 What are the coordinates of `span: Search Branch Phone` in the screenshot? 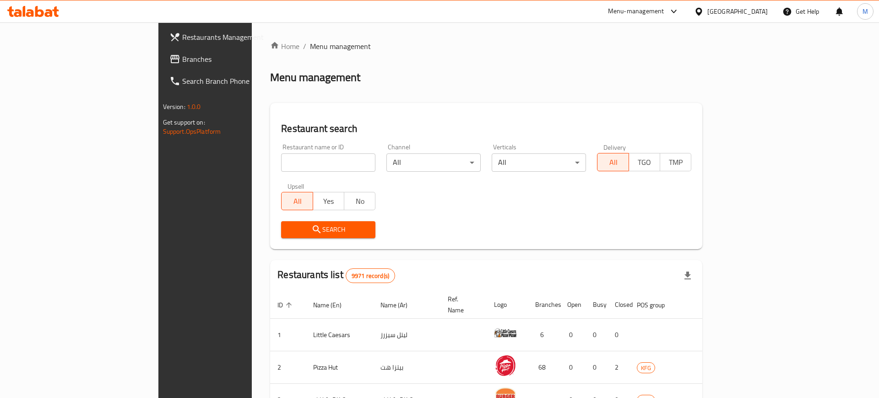 It's located at (240, 81).